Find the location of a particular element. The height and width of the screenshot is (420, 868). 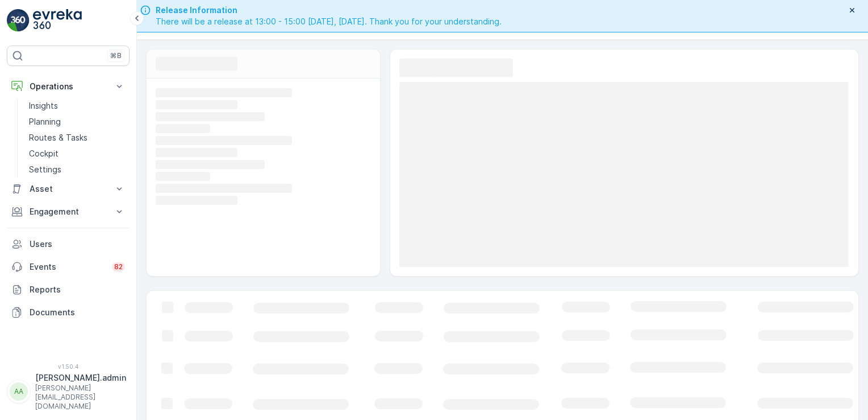

p: Documents is located at coordinates (77, 312).